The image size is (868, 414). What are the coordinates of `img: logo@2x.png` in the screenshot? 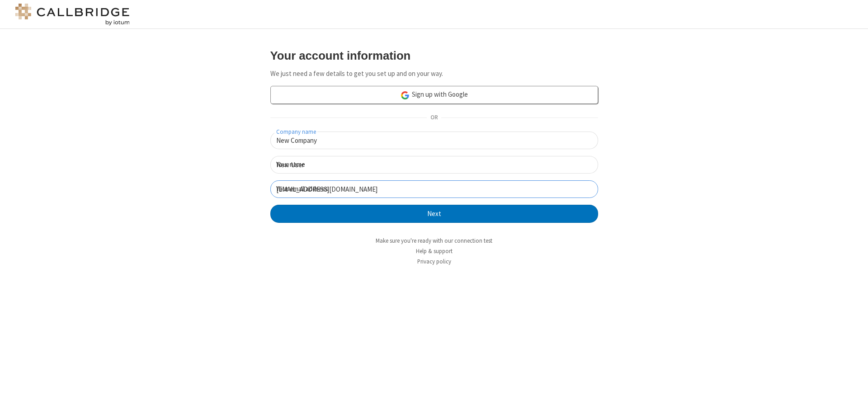 It's located at (72, 15).